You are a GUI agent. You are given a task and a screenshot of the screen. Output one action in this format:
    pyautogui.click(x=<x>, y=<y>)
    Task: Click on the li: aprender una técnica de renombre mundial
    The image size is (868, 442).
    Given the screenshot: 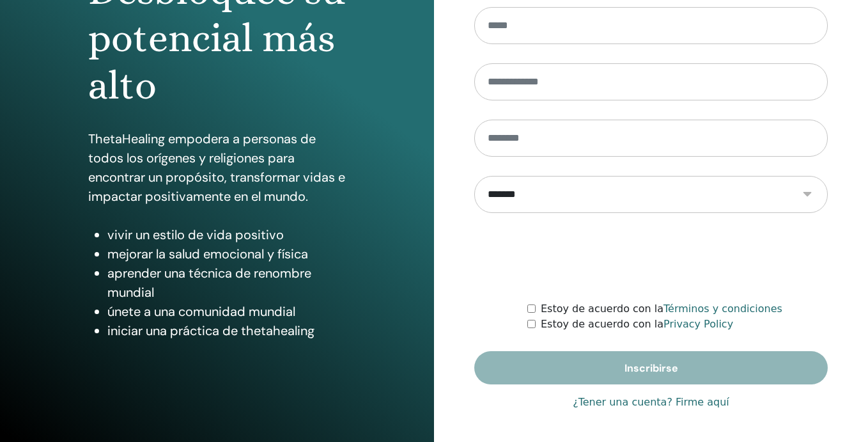 What is the action you would take?
    pyautogui.click(x=226, y=282)
    